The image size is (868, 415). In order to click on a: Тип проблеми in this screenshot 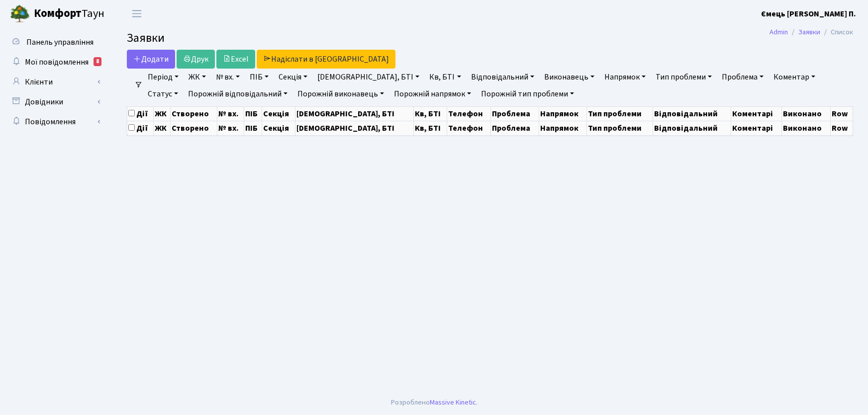, I will do `click(684, 77)`.